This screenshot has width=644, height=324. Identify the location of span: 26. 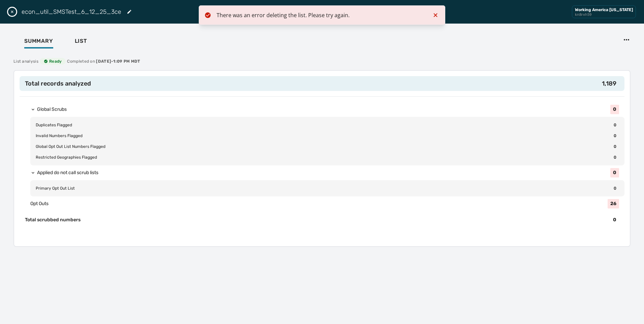
(613, 204).